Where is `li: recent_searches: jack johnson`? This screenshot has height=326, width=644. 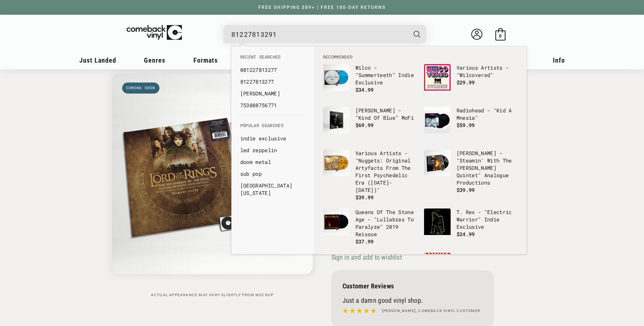 li: recent_searches: jack johnson is located at coordinates (273, 94).